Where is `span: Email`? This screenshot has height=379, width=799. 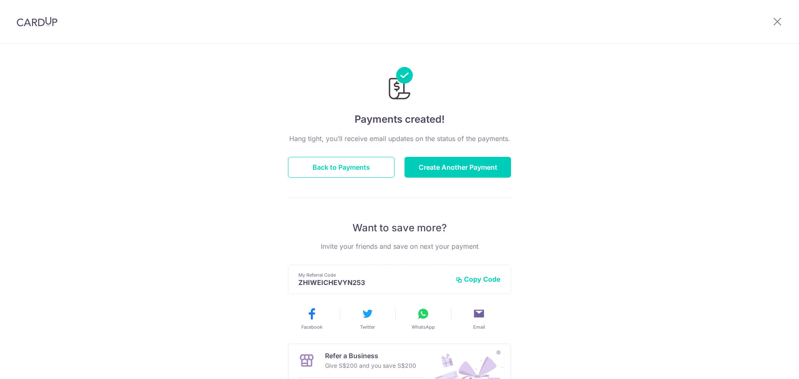 span: Email is located at coordinates (479, 327).